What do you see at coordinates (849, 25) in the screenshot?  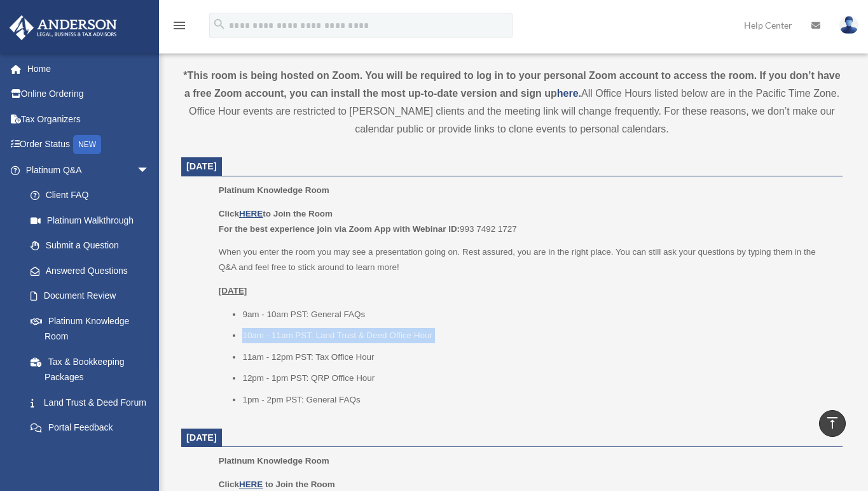 I see `img: User Pic` at bounding box center [849, 25].